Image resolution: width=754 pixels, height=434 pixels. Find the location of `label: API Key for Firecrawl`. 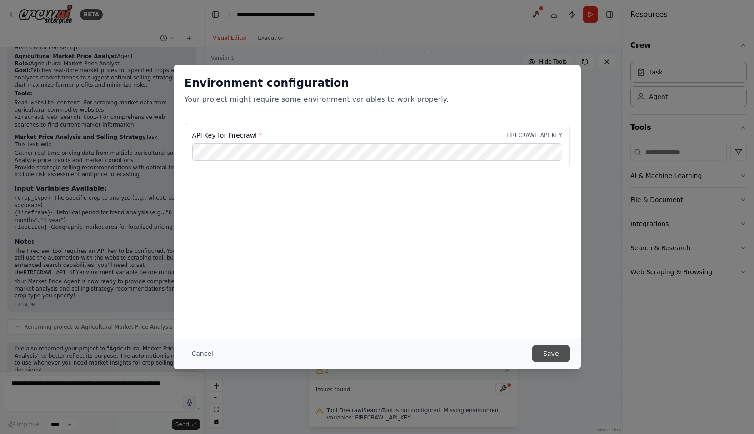

label: API Key for Firecrawl is located at coordinates (227, 135).